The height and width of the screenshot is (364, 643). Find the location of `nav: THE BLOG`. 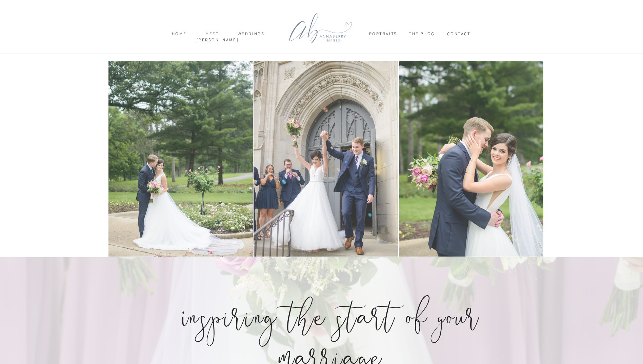

nav: THE BLOG is located at coordinates (422, 37).